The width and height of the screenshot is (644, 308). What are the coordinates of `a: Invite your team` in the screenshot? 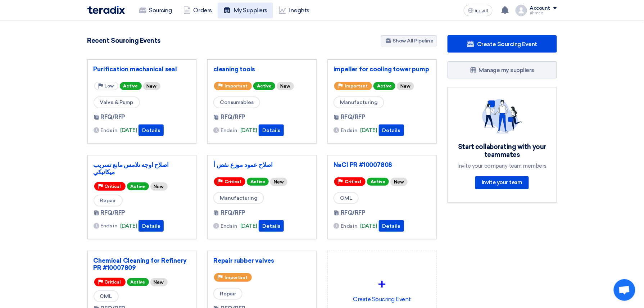 It's located at (502, 183).